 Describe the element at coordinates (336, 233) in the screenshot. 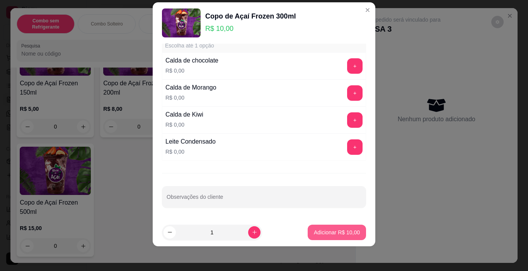

I see `button: Adicionar R$ 10,00` at that location.